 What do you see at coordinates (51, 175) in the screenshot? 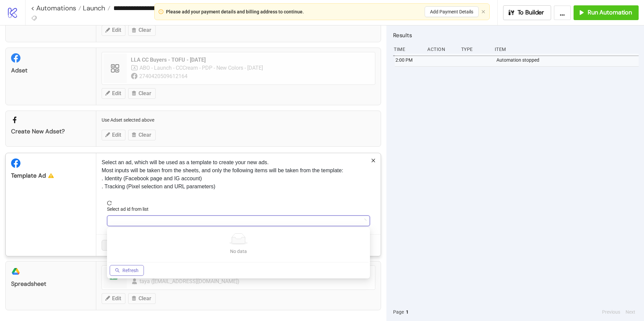
I see `div: Template Ad` at bounding box center [51, 175].